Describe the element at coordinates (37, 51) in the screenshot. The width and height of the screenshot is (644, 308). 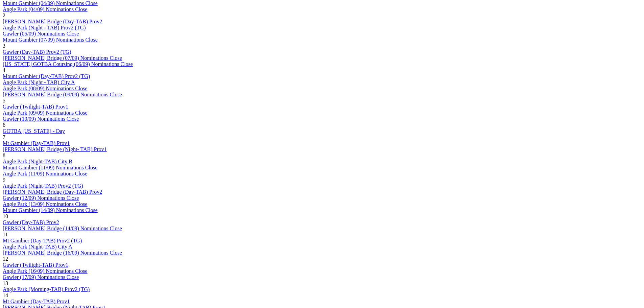
I see `a: Gawler (Day-TAB) Prov2 (TG)` at that location.